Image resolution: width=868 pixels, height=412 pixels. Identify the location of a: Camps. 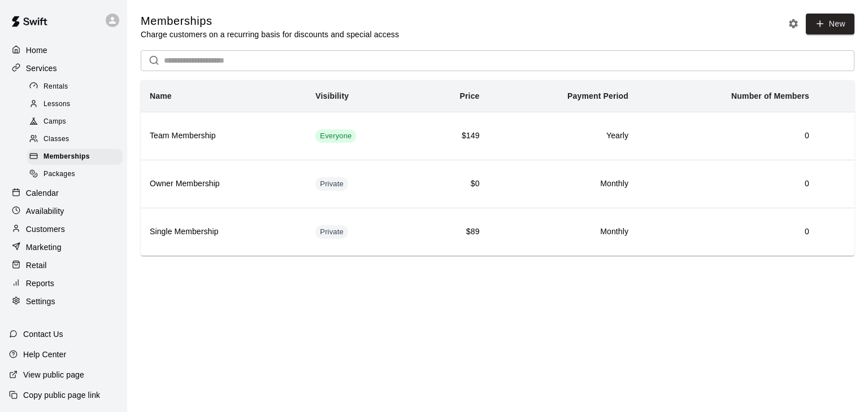
(77, 122).